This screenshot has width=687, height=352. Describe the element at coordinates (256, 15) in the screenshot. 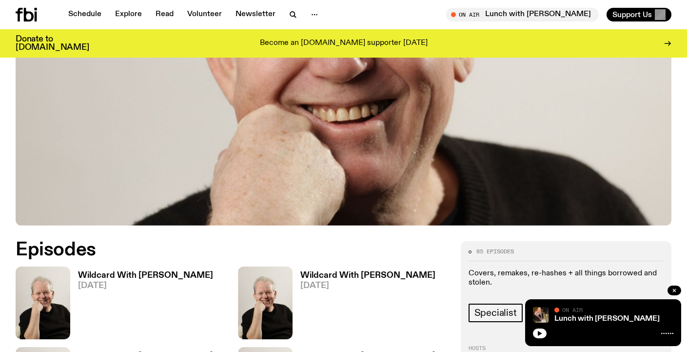

I see `a: Newsletter` at that location.